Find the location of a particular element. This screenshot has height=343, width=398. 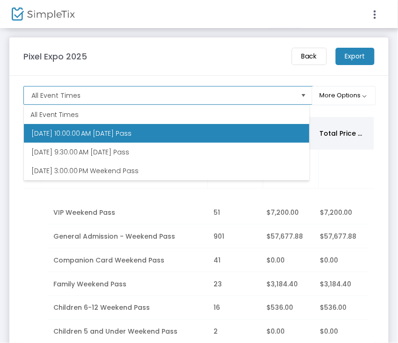

span: 51 is located at coordinates (217, 213).